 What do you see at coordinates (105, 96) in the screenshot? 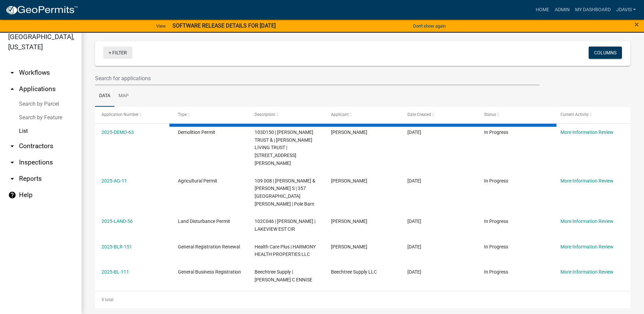
I see `a: Data` at bounding box center [105, 96].